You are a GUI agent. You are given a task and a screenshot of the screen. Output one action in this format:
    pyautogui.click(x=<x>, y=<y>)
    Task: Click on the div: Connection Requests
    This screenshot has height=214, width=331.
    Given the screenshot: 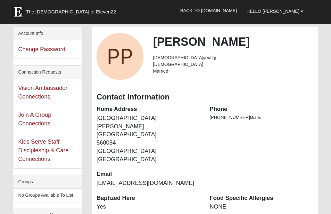 What is the action you would take?
    pyautogui.click(x=47, y=72)
    